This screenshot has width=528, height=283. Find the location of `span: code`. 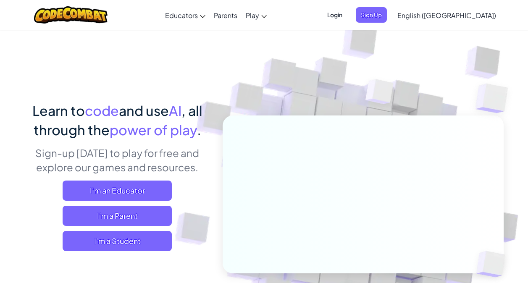

span: code is located at coordinates (102, 111).